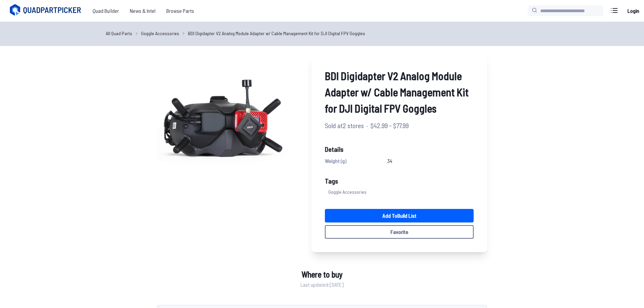 This screenshot has width=644, height=308. I want to click on a: Quad Builder, so click(106, 11).